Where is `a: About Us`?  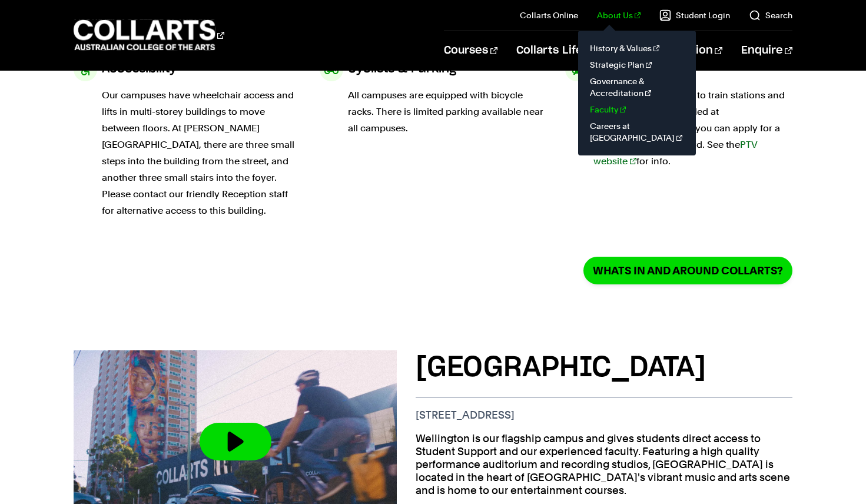 a: About Us is located at coordinates (619, 15).